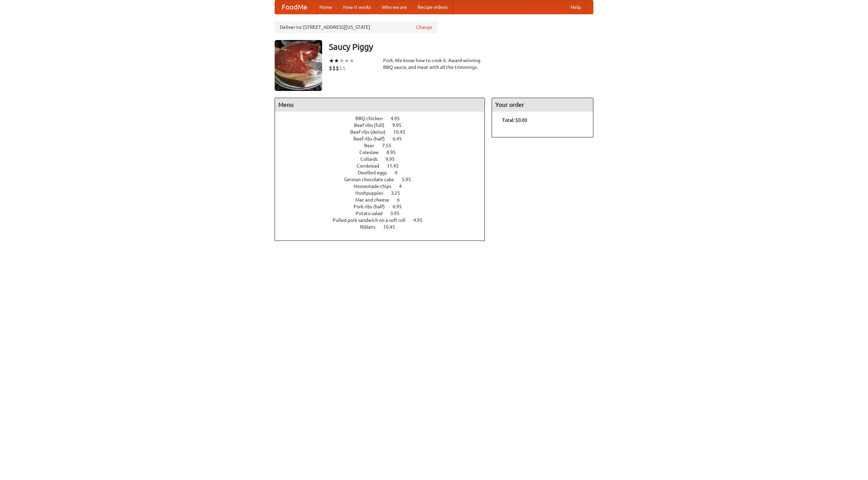 The height and width of the screenshot is (480, 868). Describe the element at coordinates (398, 213) in the screenshot. I see `span: 3.95` at that location.